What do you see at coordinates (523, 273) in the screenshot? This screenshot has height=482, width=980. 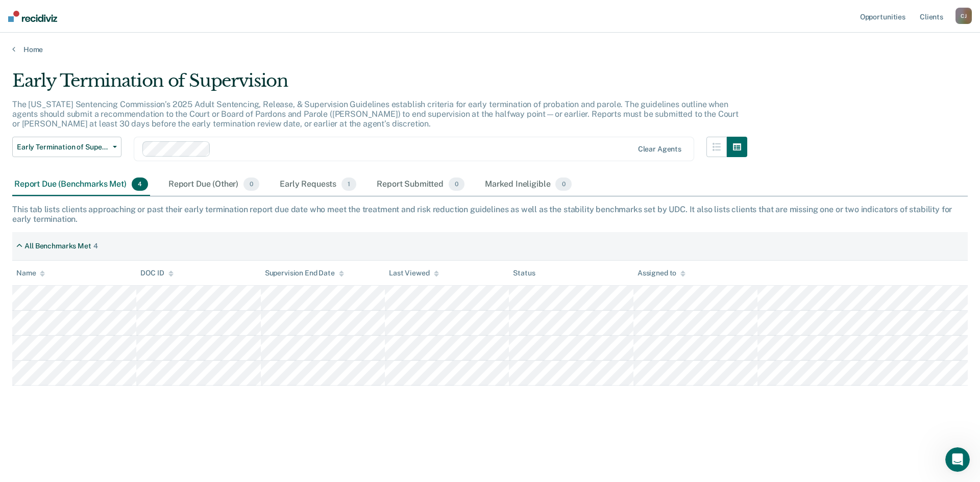 I see `div: Status` at bounding box center [523, 273].